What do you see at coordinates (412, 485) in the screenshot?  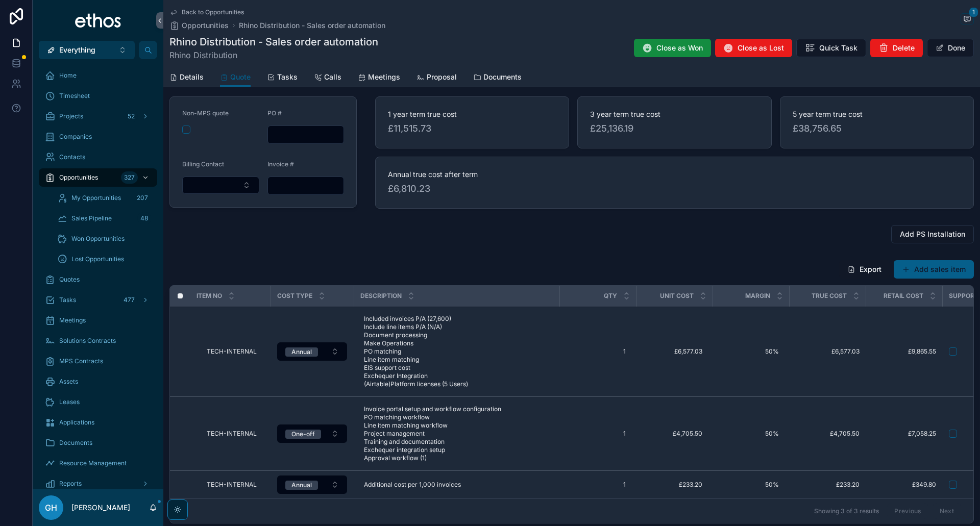 I see `span: Additional cost per 1,000 invoices` at bounding box center [412, 485].